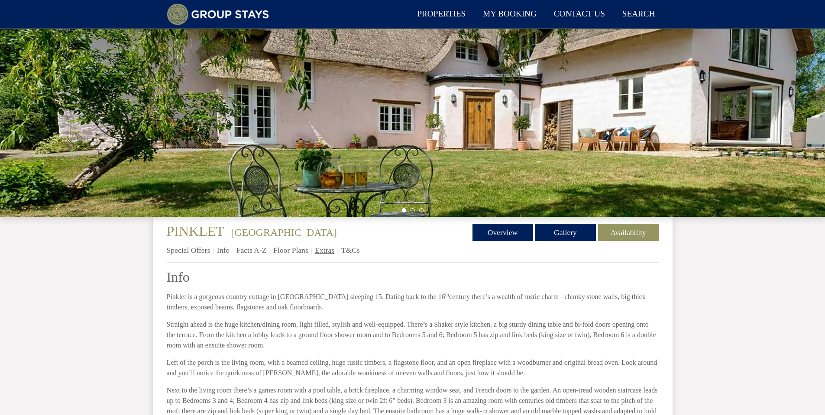  What do you see at coordinates (503, 232) in the screenshot?
I see `a: Overview` at bounding box center [503, 232].